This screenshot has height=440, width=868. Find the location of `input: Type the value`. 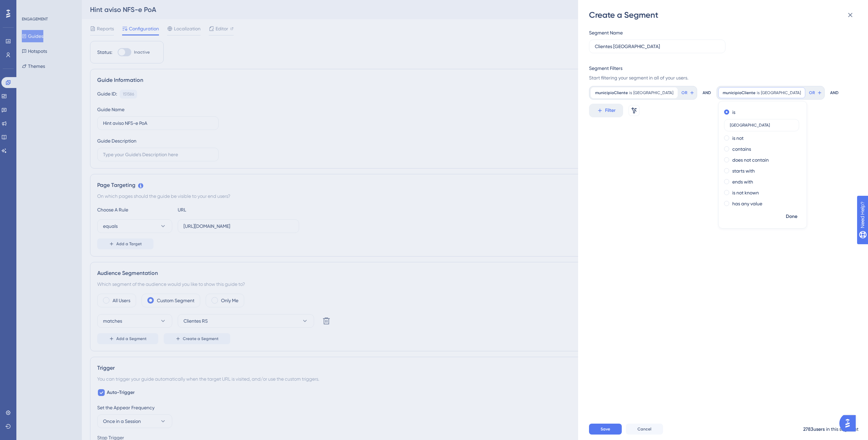

input: Type the value is located at coordinates (762, 125).